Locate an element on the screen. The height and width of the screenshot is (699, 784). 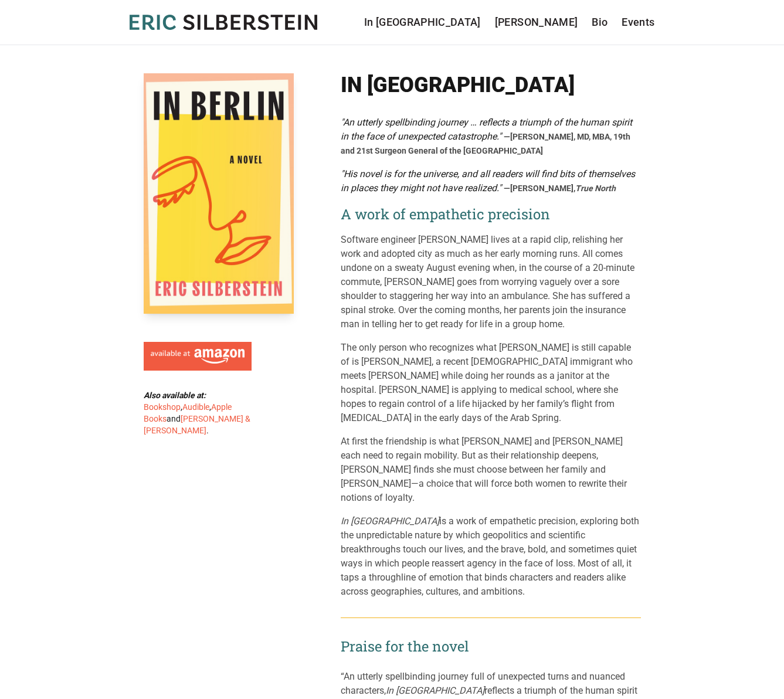
img: Cover of In Berlin is located at coordinates (218, 193).